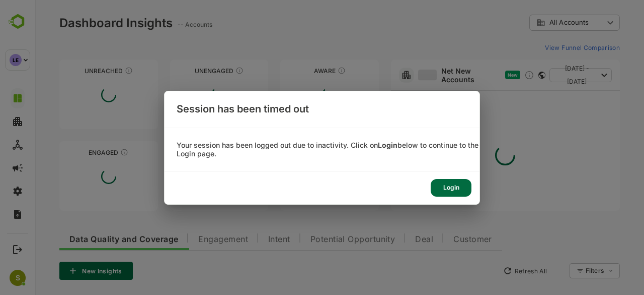 The height and width of the screenshot is (295, 644). Describe the element at coordinates (244, 239) in the screenshot. I see `span: Intent` at that location.